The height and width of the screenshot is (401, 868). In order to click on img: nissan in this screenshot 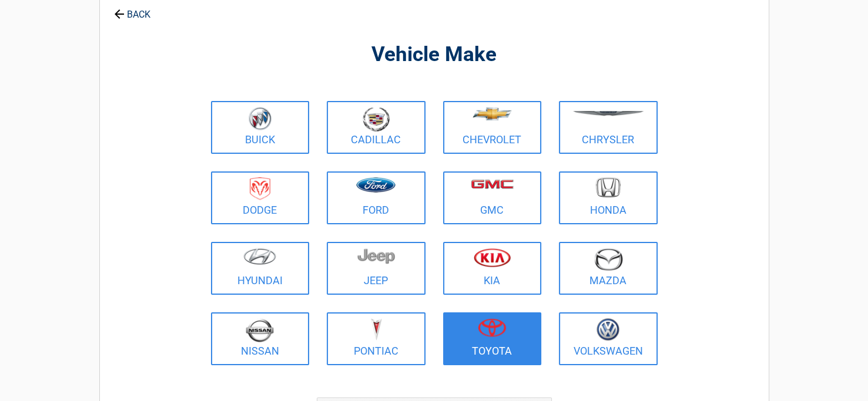, I will do `click(260, 330)`.